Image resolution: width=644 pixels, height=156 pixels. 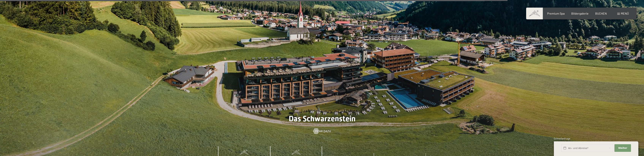 What do you see at coordinates (622, 148) in the screenshot?
I see `span: Weiter` at bounding box center [622, 148].